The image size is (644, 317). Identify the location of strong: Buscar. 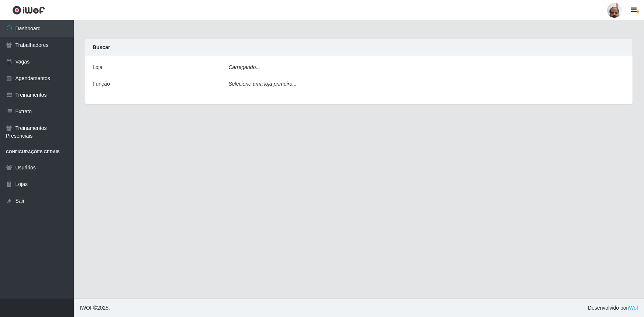
(101, 47).